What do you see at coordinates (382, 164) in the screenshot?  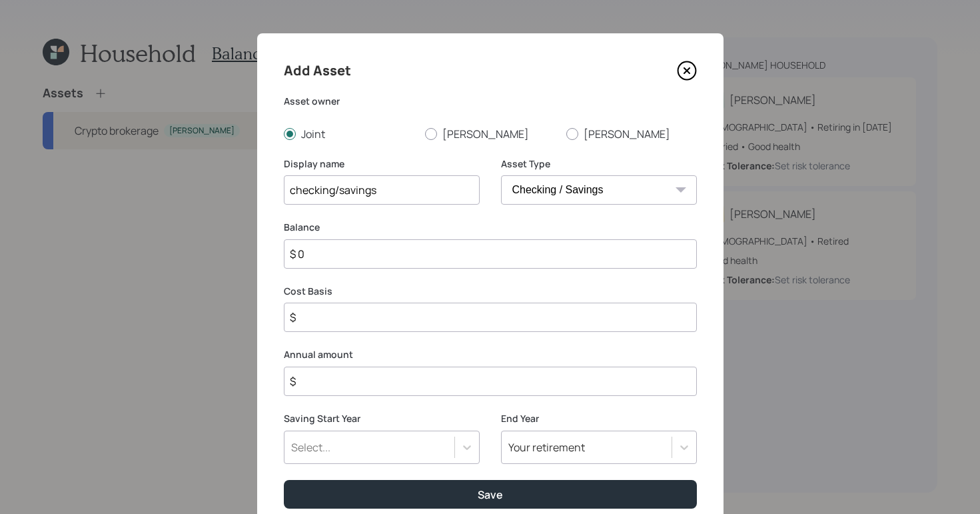 I see `label: Display name` at bounding box center [382, 164].